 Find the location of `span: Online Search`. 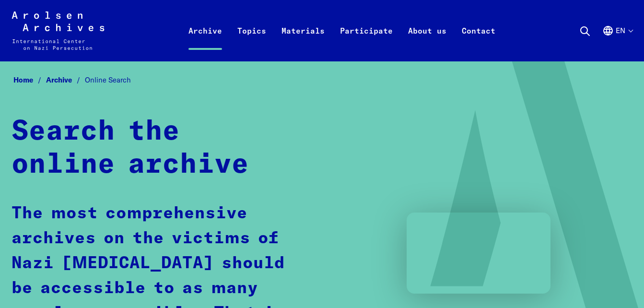

span: Online Search is located at coordinates (108, 80).